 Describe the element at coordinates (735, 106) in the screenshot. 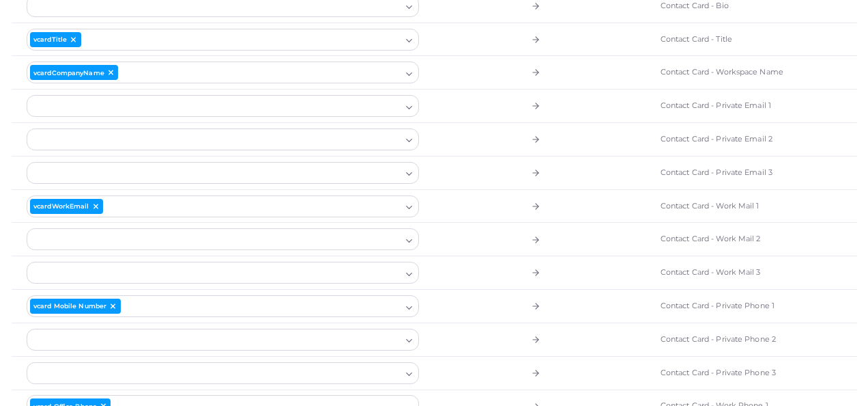

I see `td: Contact Card - Private Email 1` at that location.